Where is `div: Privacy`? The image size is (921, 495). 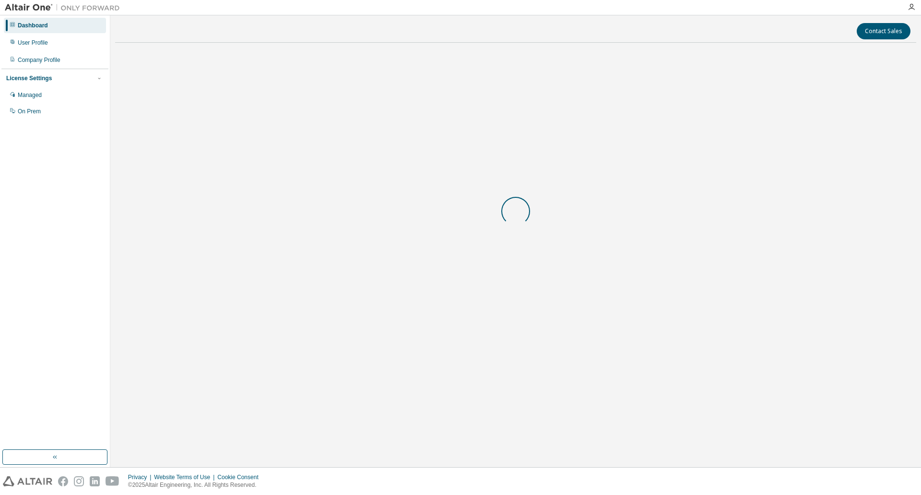 div: Privacy is located at coordinates (141, 477).